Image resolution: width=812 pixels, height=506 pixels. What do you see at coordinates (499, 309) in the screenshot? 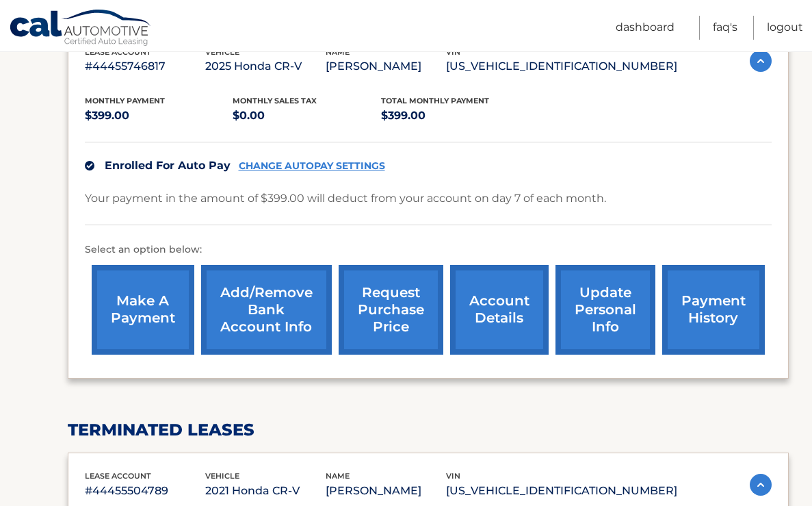
I see `a: account details` at bounding box center [499, 309].